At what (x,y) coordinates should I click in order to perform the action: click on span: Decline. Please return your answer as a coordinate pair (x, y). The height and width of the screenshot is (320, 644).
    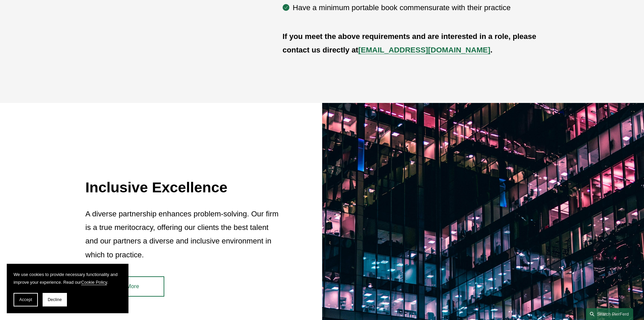
    Looking at the image, I should click on (55, 300).